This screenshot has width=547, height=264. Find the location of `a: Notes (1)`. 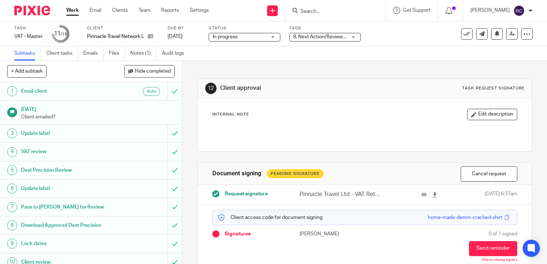

a: Notes (1) is located at coordinates (143, 53).